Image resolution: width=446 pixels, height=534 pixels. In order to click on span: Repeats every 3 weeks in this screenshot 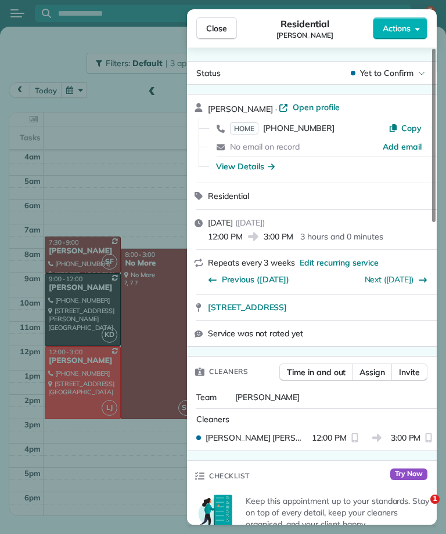, I will do `click(251, 263)`.